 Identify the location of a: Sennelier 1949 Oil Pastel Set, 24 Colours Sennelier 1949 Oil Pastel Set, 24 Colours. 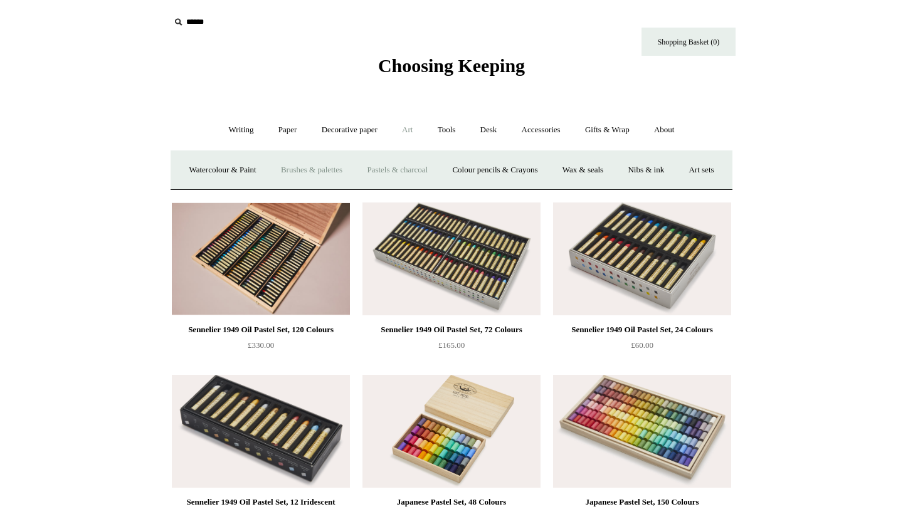
(642, 259).